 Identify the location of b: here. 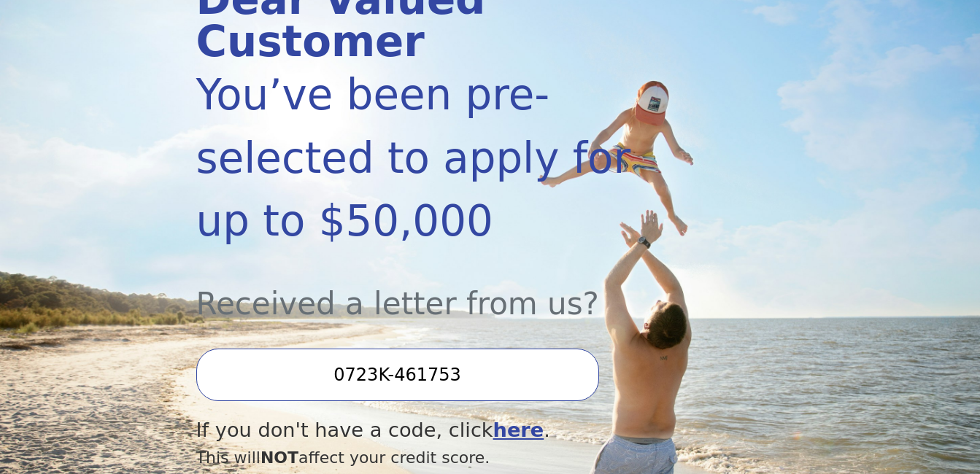
(518, 430).